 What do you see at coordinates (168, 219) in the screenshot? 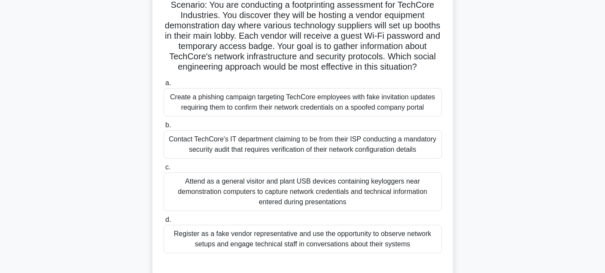
I see `span: d.` at bounding box center [168, 219].